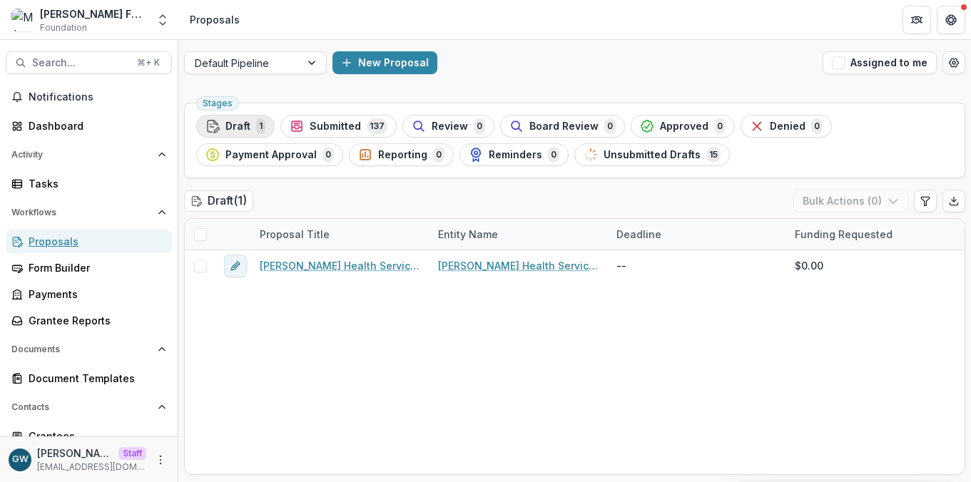 The width and height of the screenshot is (971, 482). What do you see at coordinates (377, 126) in the screenshot?
I see `span: 137` at bounding box center [377, 126].